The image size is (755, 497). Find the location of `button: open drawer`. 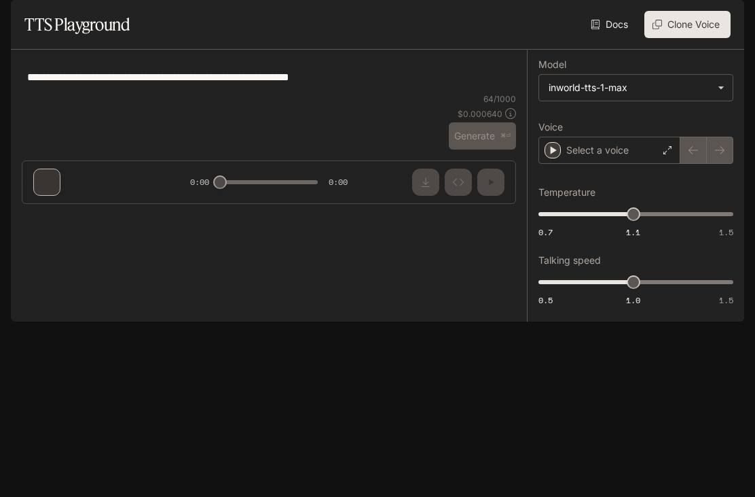

button: open drawer is located at coordinates (22, 19).